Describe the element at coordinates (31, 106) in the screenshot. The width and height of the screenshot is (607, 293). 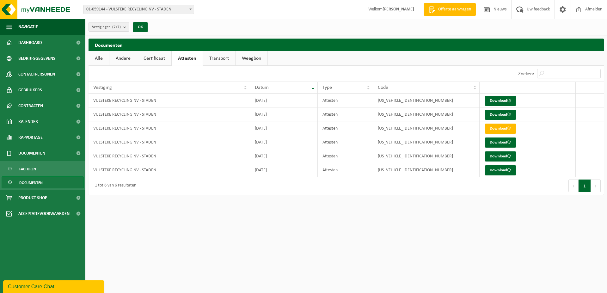
I see `span: Contracten` at that location.